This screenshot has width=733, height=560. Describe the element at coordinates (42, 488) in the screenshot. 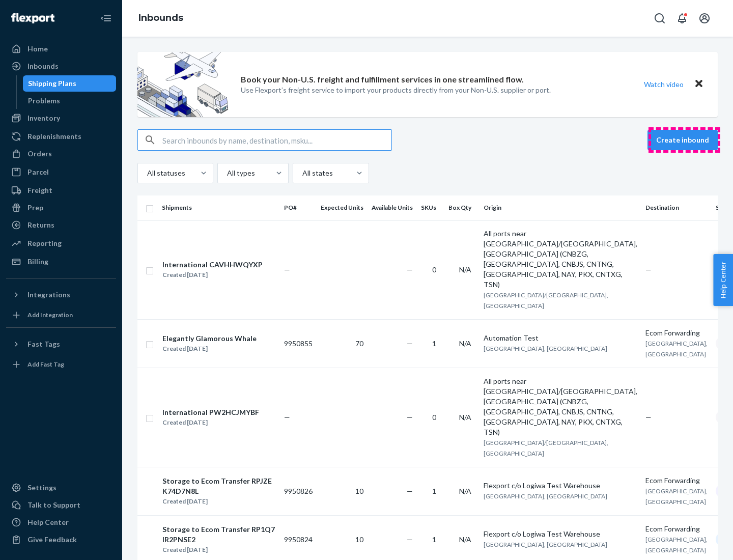

I see `div: Settings` at that location.